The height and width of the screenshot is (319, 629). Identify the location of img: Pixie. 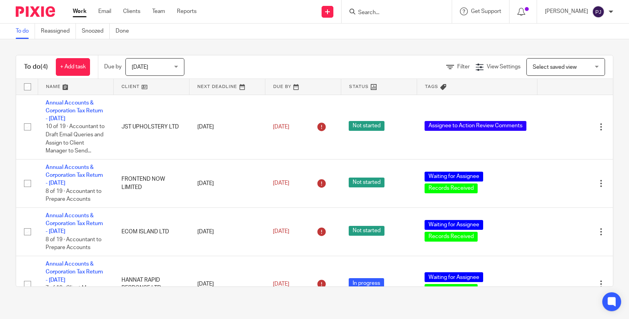
(35, 11).